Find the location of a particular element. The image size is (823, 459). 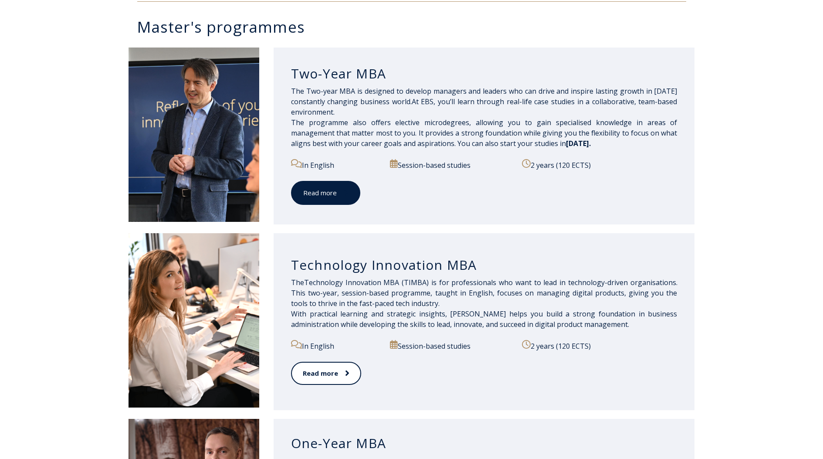

span: sionals who want to lead in technology-driven organisations. This two-year, session-based program... is located at coordinates (484, 293).